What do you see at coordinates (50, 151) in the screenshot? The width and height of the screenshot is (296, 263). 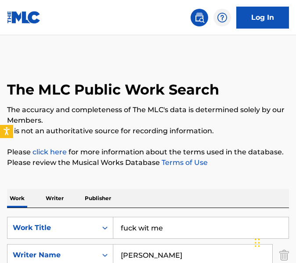 I see `a: click here` at bounding box center [50, 151].